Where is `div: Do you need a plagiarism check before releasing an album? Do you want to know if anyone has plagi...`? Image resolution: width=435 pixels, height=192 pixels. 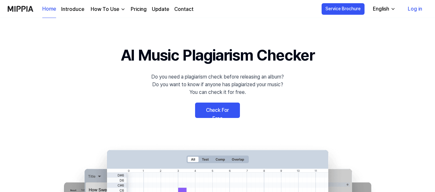
div: Do you need a plagiarism check before releasing an album? Do you want to know if anyone has plagi... is located at coordinates (217, 85).